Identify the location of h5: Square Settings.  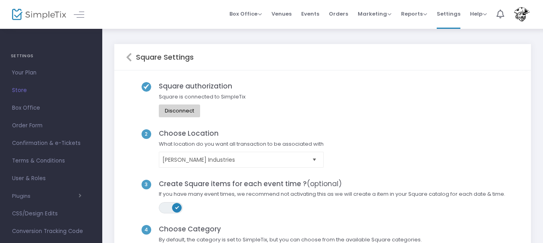
(163, 57).